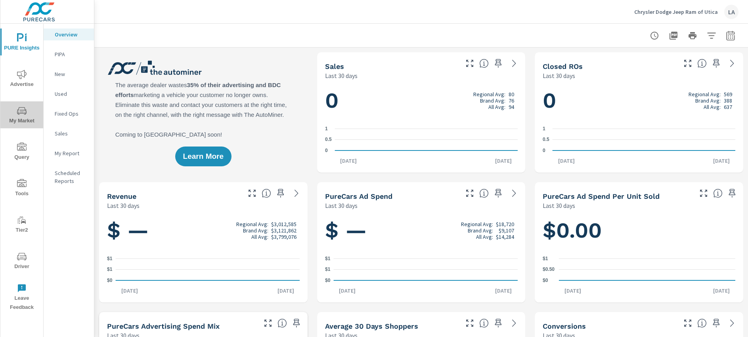 This screenshot has height=337, width=748. What do you see at coordinates (731, 12) in the screenshot?
I see `div: LA` at bounding box center [731, 12].